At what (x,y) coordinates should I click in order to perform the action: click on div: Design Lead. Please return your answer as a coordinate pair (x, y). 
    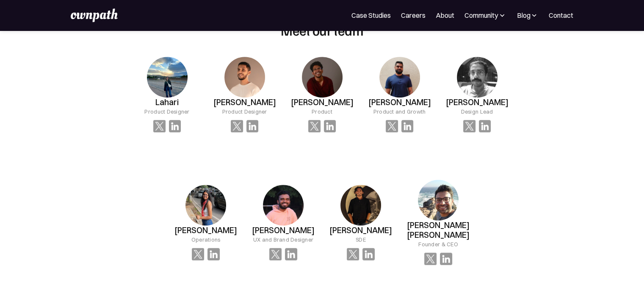
    Looking at the image, I should click on (477, 111).